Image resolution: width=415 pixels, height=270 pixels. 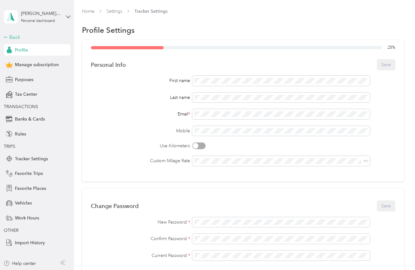 What do you see at coordinates (140, 146) in the screenshot?
I see `label: Use Kilometers` at bounding box center [140, 146].